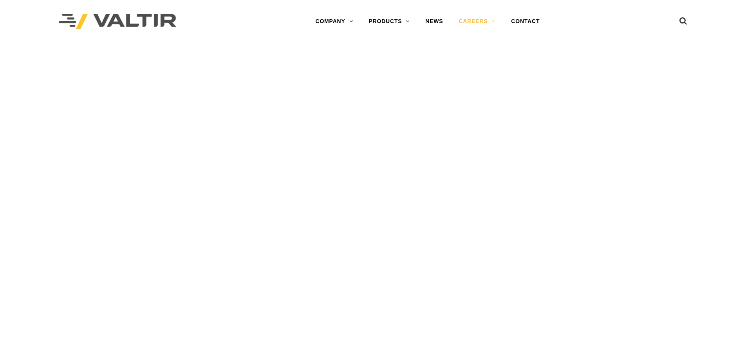 Image resolution: width=746 pixels, height=353 pixels. What do you see at coordinates (477, 22) in the screenshot?
I see `a: CAREERS` at bounding box center [477, 22].